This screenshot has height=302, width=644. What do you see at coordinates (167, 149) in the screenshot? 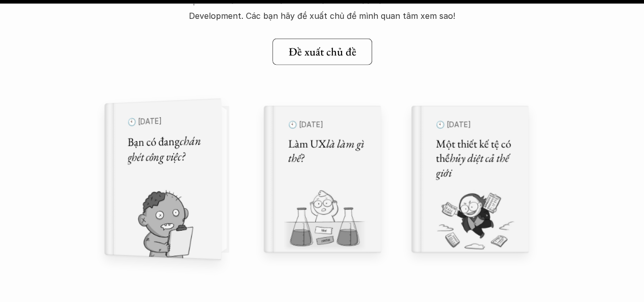
I see `h5: Bạn có đang` at bounding box center [167, 149].